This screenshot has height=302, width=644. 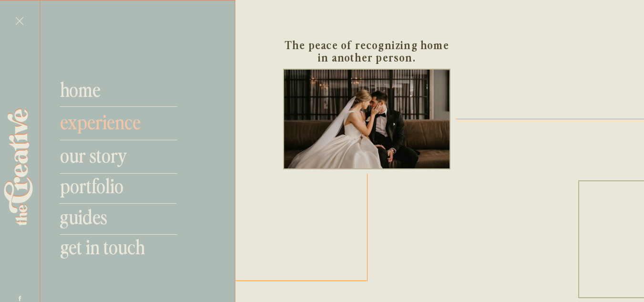 I want to click on nav: home, so click(x=113, y=89).